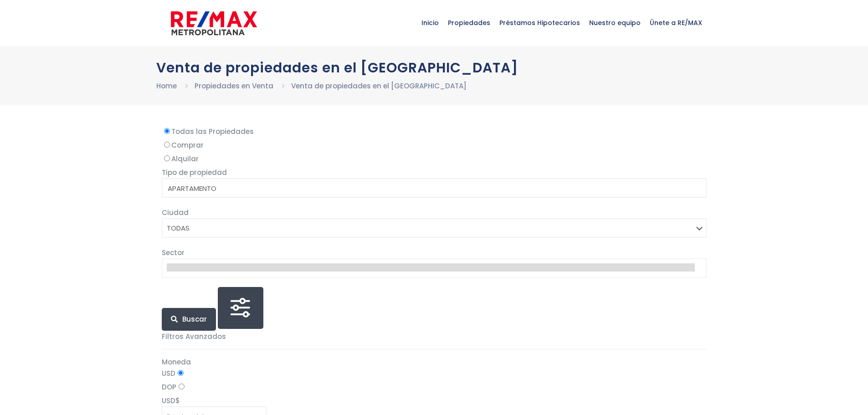  Describe the element at coordinates (173, 252) in the screenshot. I see `span: Sector` at that location.